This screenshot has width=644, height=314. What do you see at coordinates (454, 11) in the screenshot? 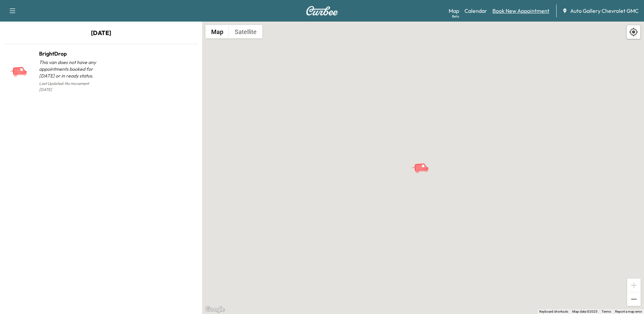
I see `a: MapBeta` at bounding box center [454, 11].